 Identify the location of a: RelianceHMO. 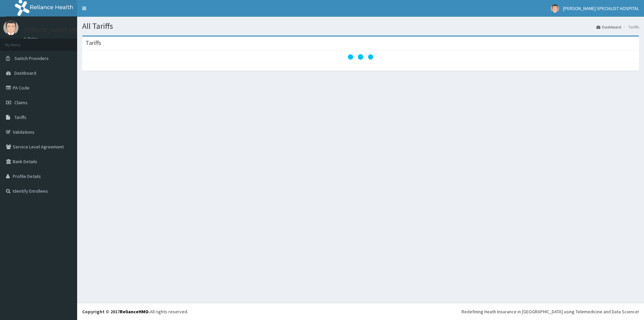
(134, 312).